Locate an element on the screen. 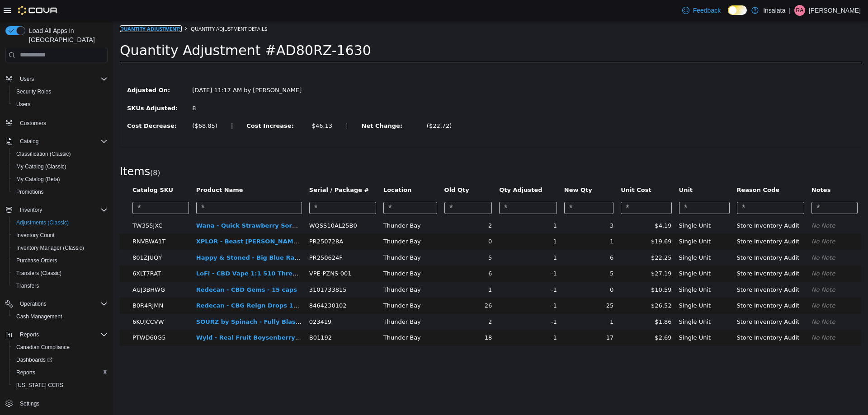 This screenshot has height=415, width=868. button: Inventory Count is located at coordinates (60, 236).